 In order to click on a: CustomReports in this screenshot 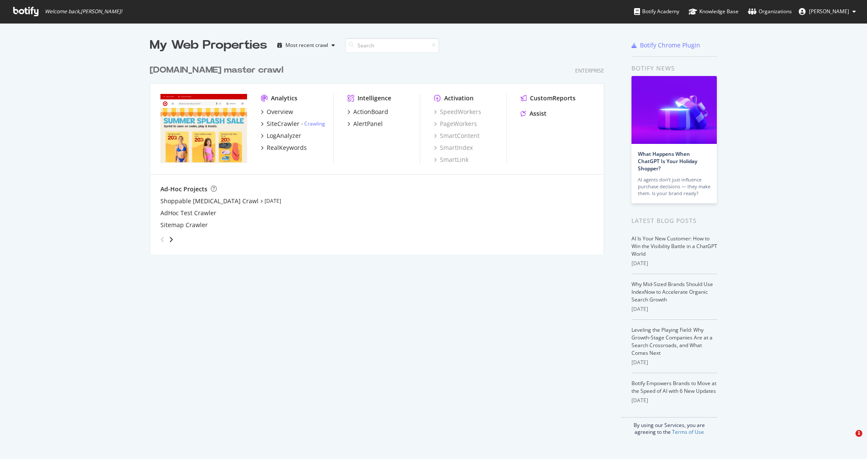, I will do `click(548, 98)`.